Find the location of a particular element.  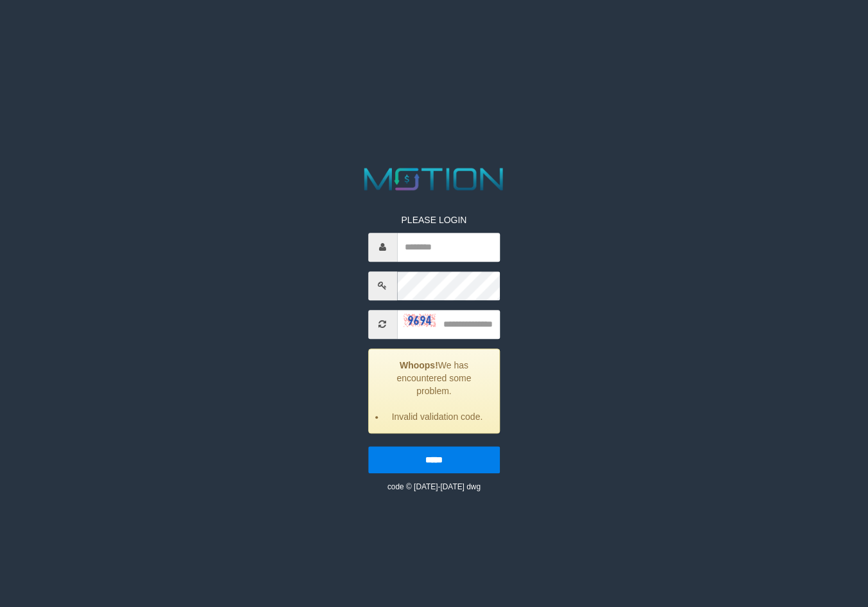

img: captcha is located at coordinates (420, 320).